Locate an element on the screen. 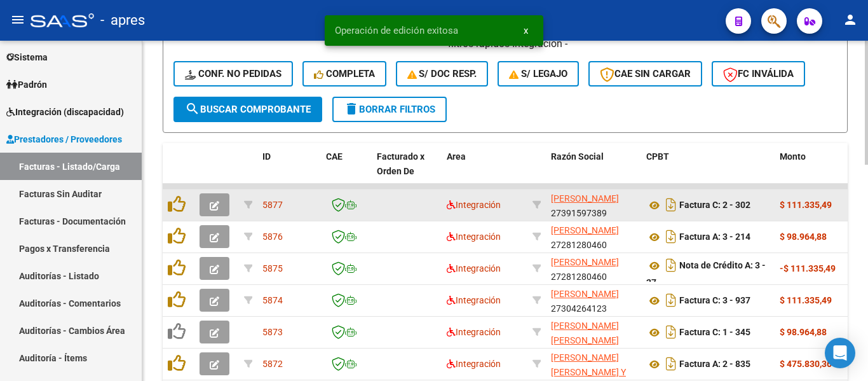 This screenshot has width=868, height=381. datatable-header-cell: Area is located at coordinates (484, 171).